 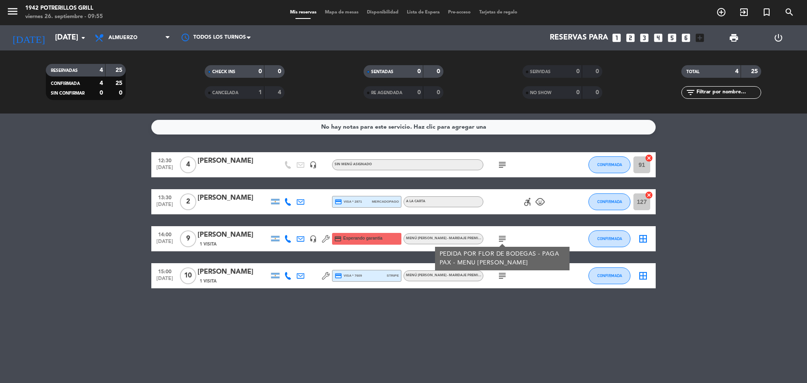 What do you see at coordinates (123, 38) in the screenshot?
I see `span: Almuerzo` at bounding box center [123, 38].